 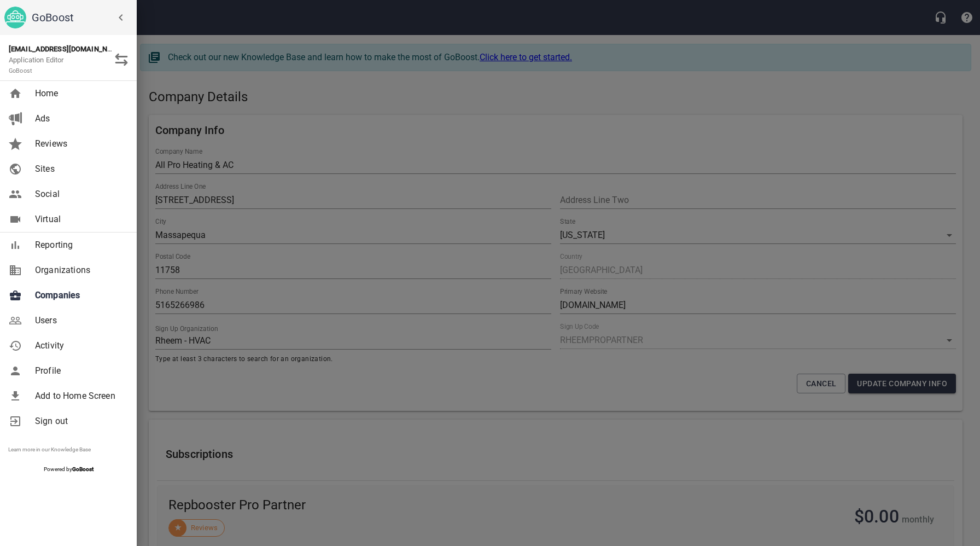 What do you see at coordinates (79, 93) in the screenshot?
I see `span: Home` at bounding box center [79, 93].